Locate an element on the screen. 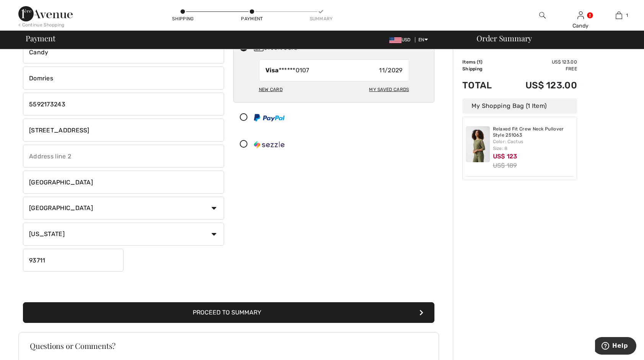 The height and width of the screenshot is (360, 644). td: Shipping is located at coordinates (483, 69).